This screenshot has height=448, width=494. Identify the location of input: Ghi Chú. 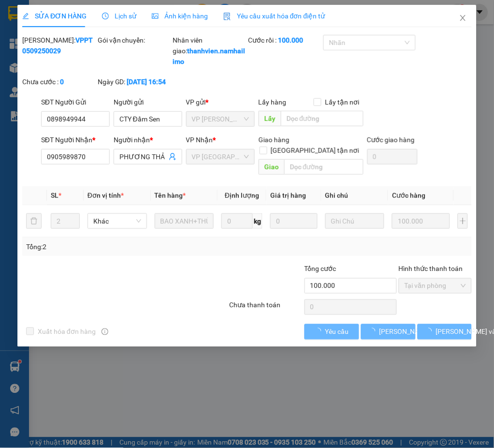
(354, 221).